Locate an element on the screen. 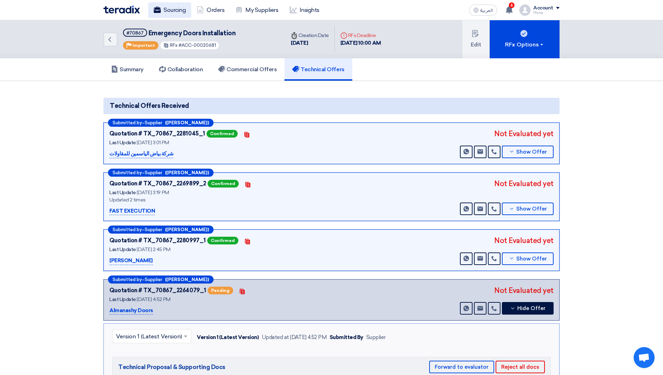 The image size is (663, 375). h5: Technical Offers is located at coordinates (318, 70).